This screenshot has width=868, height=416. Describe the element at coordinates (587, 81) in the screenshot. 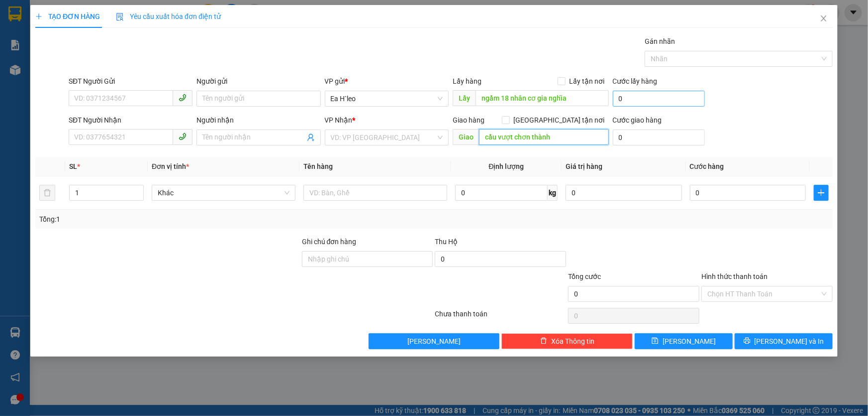

I see `span: Lấy tận nơi` at that location.